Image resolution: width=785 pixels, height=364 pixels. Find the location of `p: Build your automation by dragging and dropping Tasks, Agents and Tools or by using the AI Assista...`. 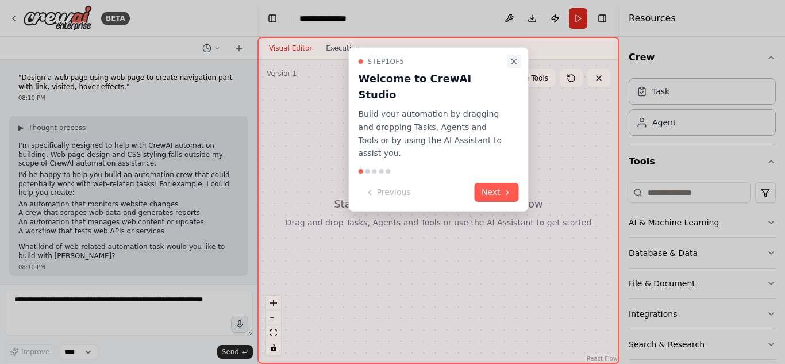

p: Build your automation by dragging and dropping Tasks, Agents and Tools or by using the AI Assista... is located at coordinates (431, 133).